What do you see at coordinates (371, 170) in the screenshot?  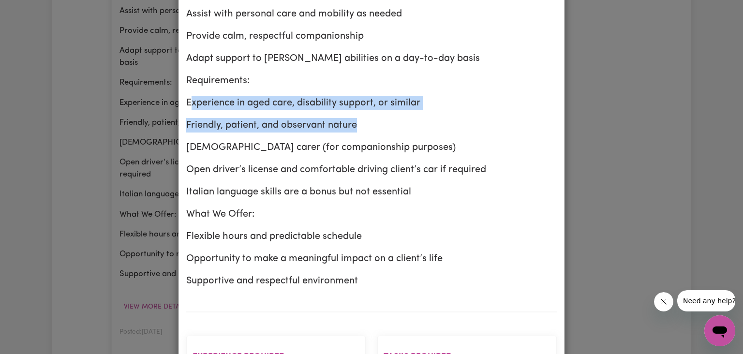 I see `p: Open driver’s license and comfortable driving client’s car if required` at bounding box center [371, 170].